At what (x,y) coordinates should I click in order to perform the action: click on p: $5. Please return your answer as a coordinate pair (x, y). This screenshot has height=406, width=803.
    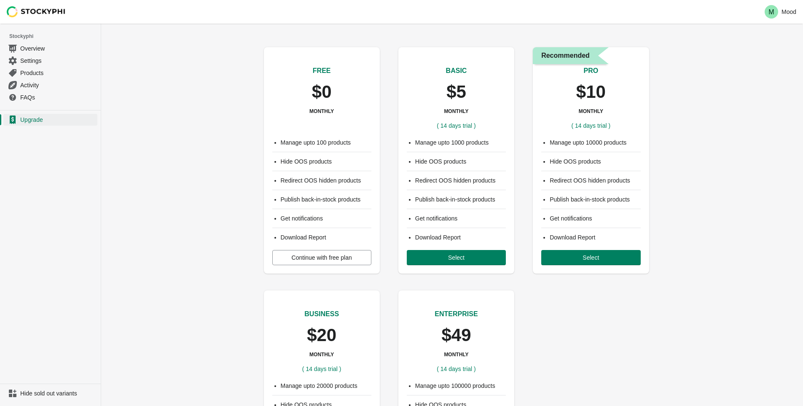
    Looking at the image, I should click on (456, 92).